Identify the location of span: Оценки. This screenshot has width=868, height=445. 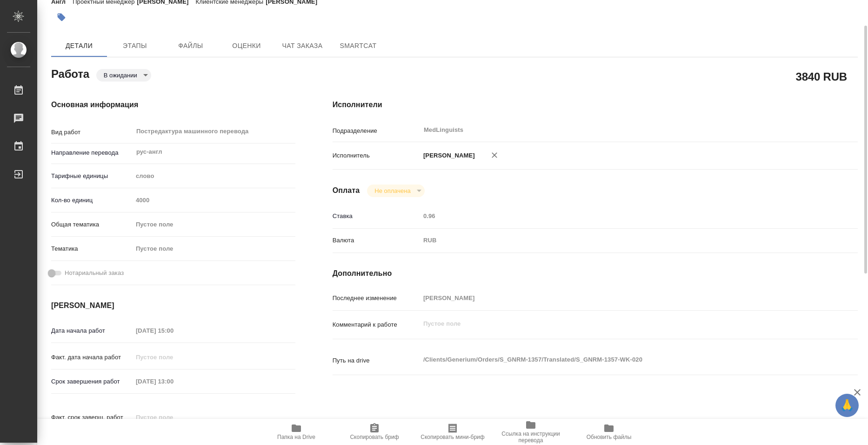
(247, 45).